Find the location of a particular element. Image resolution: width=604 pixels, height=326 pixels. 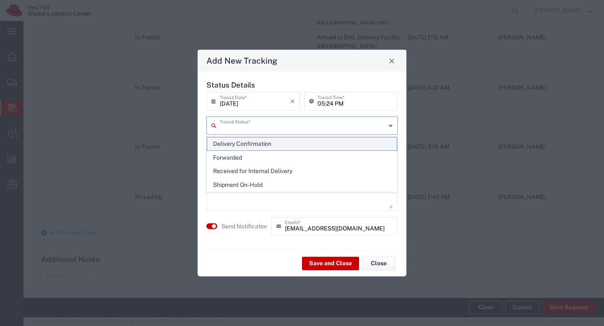

agx-label: Send Notification is located at coordinates (244, 226).